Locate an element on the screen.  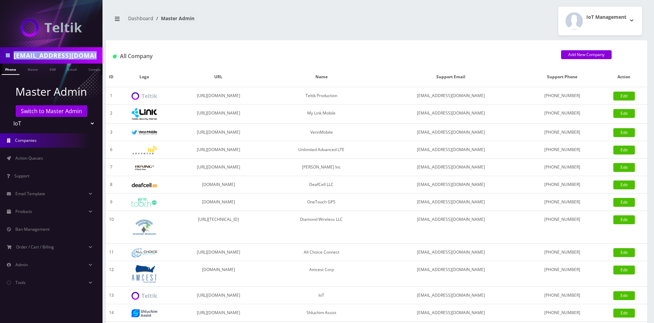
td: 10 is located at coordinates (111, 227).